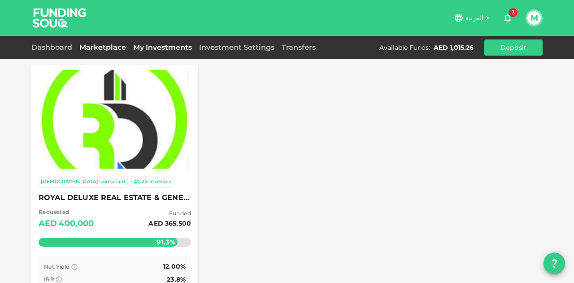 This screenshot has width=574, height=283. What do you see at coordinates (161, 182) in the screenshot?
I see `div: Investors` at bounding box center [161, 182].